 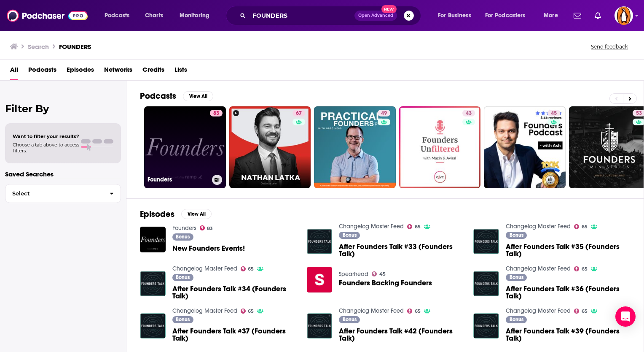 I want to click on a: 67, so click(x=270, y=148).